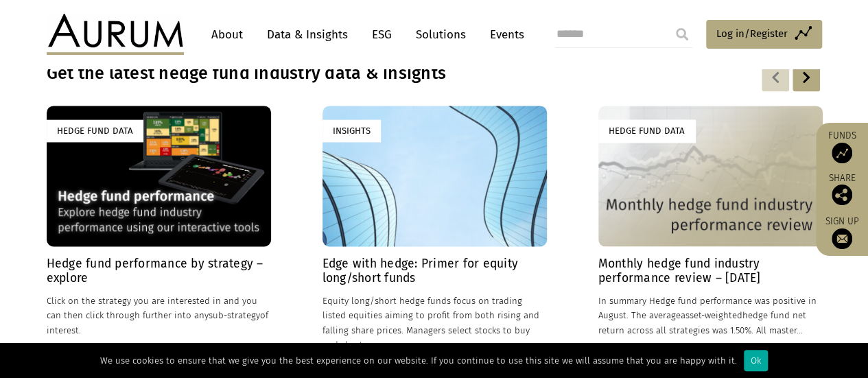 This screenshot has height=378, width=868. I want to click on a: Data & Insights, so click(308, 35).